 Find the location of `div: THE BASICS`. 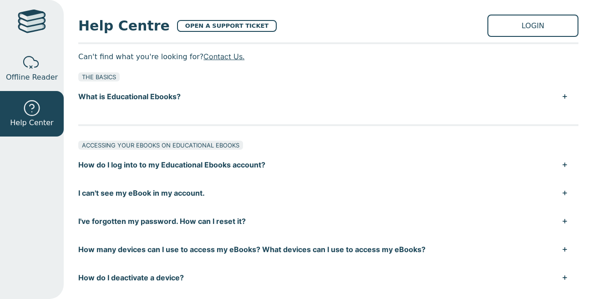

div: THE BASICS is located at coordinates (99, 77).